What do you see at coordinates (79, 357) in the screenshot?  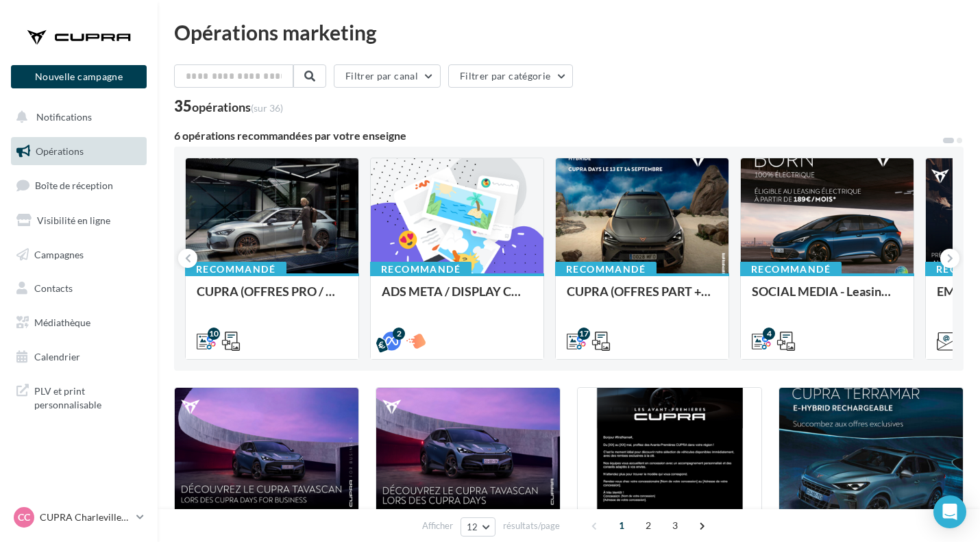 I see `a: Calendrier` at bounding box center [79, 357].